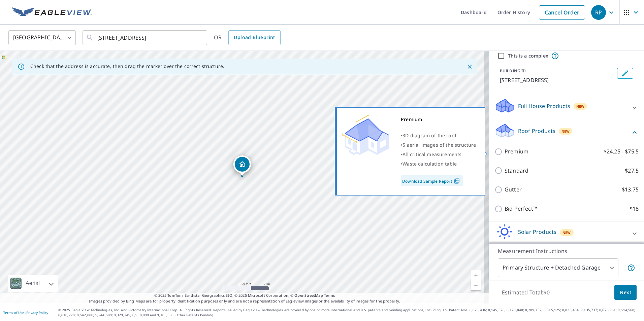 Image resolution: width=644 pixels, height=321 pixels. Describe the element at coordinates (621, 151) in the screenshot. I see `p: $24.25 - $75.5` at that location.